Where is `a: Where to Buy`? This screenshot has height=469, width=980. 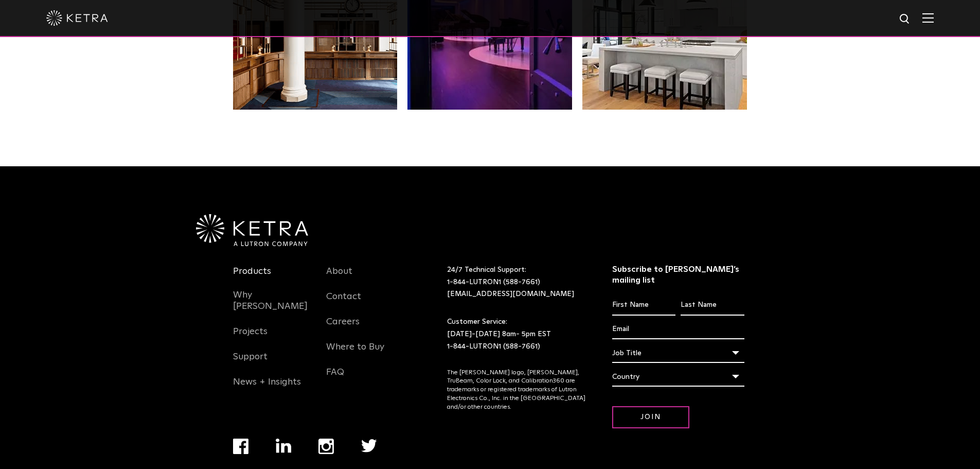 a: Where to Buy is located at coordinates (355, 353).